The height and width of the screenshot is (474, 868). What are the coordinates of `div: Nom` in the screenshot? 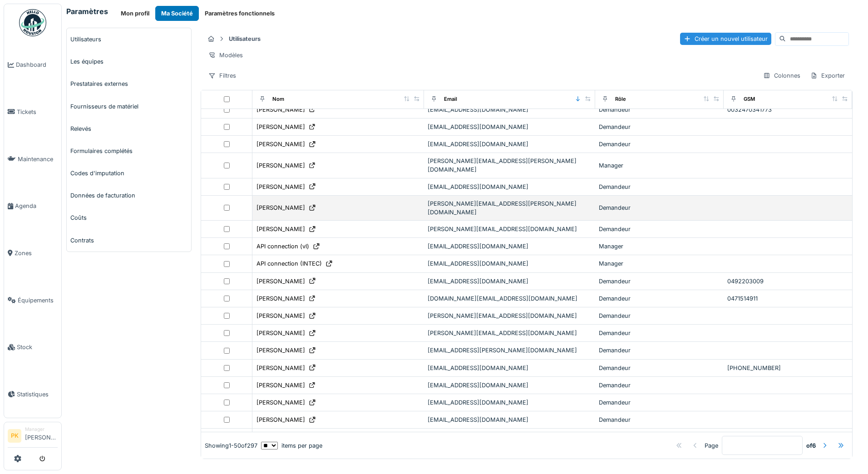 It's located at (279, 99).